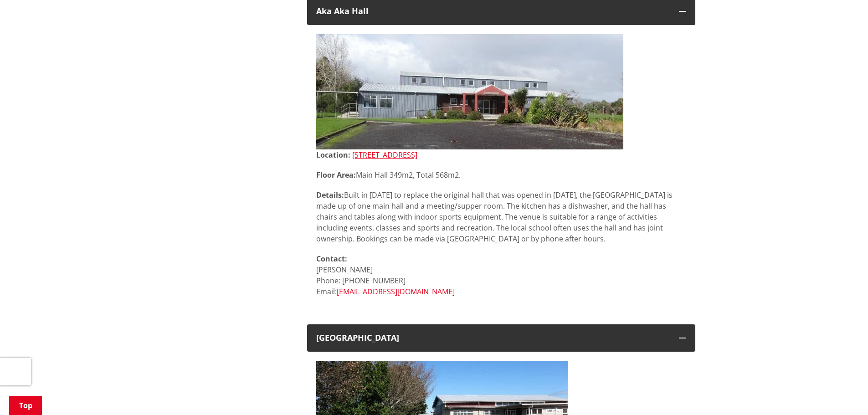  I want to click on strong: Location:, so click(333, 155).